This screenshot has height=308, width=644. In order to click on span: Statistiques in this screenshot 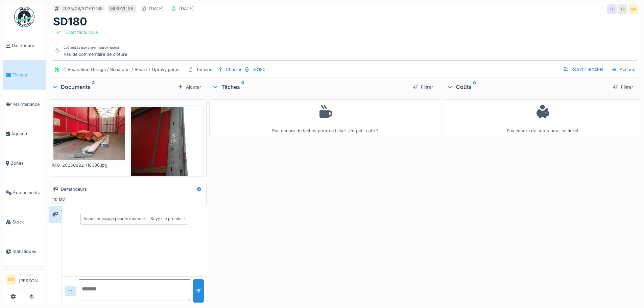, I will do `click(28, 251)`.